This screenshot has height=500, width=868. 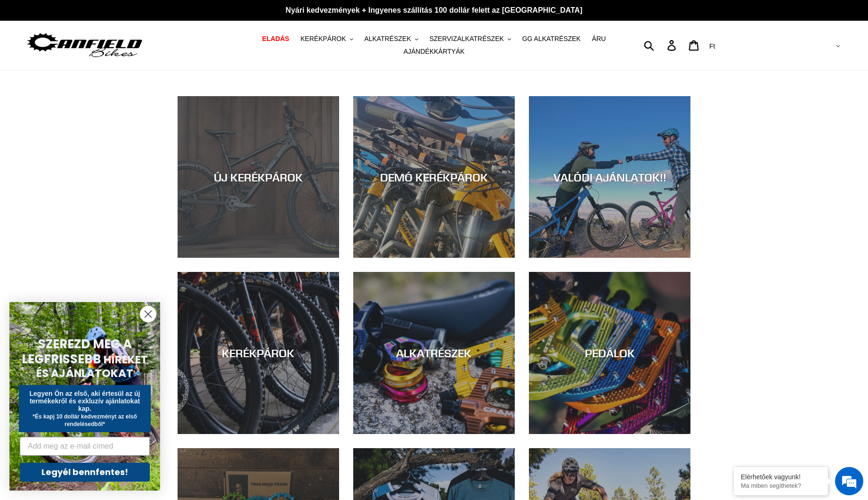 What do you see at coordinates (470, 39) in the screenshot?
I see `button: SZERVIZALKATRÉSZEK` at bounding box center [470, 39].